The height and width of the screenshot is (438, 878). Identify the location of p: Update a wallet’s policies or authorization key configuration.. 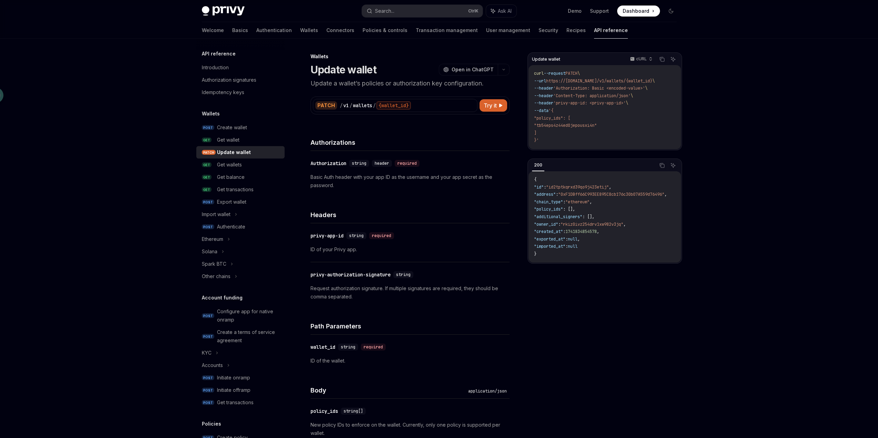
(410, 83).